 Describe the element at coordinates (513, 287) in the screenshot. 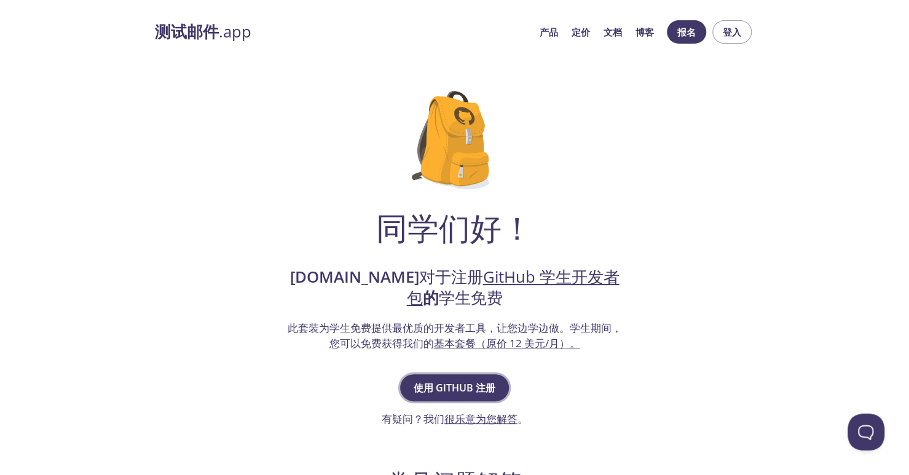

I see `font: GitHub 学生开发者包` at that location.